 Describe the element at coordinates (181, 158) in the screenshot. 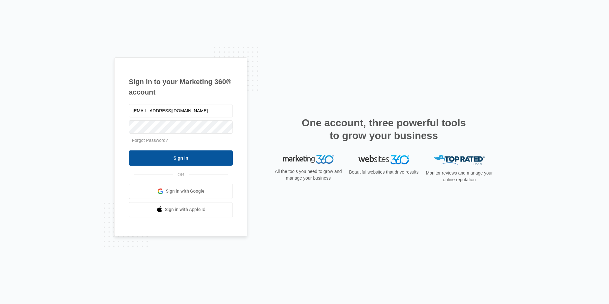

I see `input: Sign In` at that location.